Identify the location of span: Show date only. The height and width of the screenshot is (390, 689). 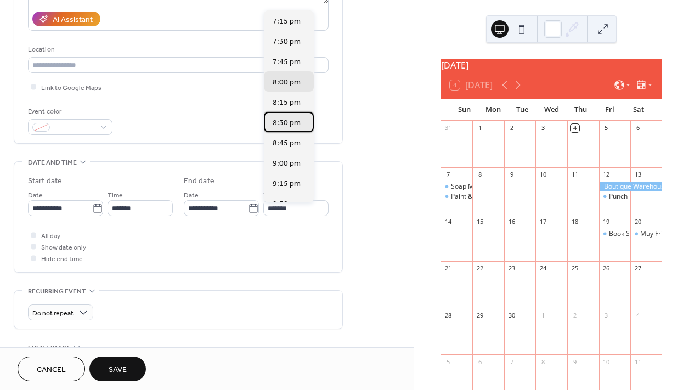
(64, 247).